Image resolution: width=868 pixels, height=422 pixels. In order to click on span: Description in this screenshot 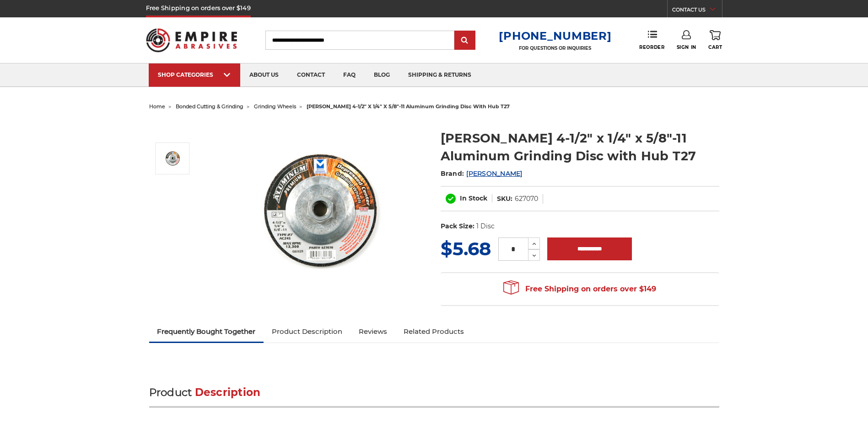, I will do `click(228, 393)`.